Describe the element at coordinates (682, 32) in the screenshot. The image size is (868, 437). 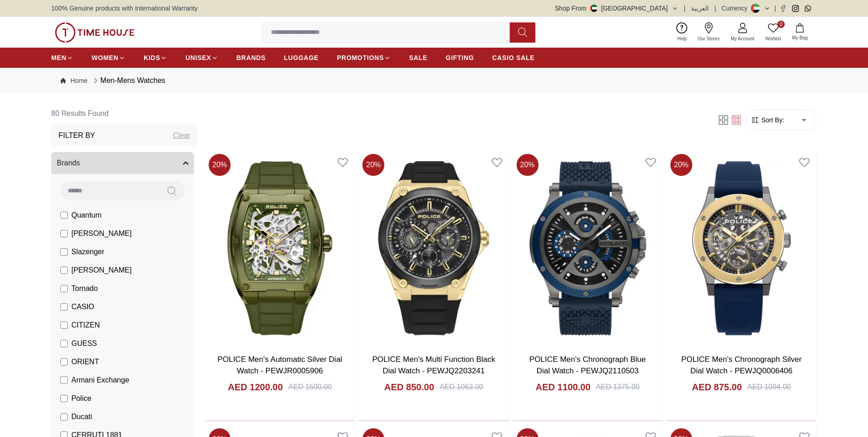
I see `a: Help` at that location.